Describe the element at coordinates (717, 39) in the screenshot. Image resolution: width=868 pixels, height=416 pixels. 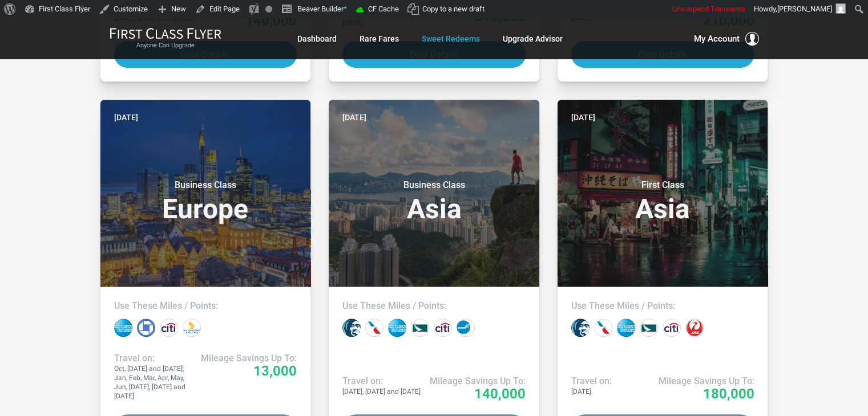
I see `span: My Account` at that location.